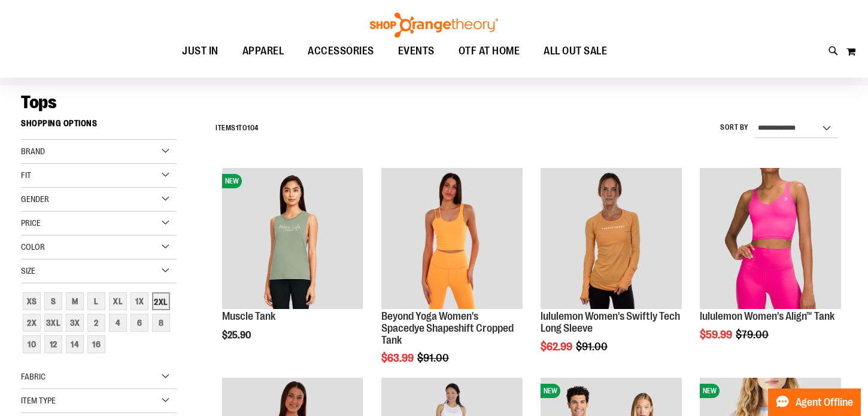  Describe the element at coordinates (75, 301) in the screenshot. I see `div: M` at that location.